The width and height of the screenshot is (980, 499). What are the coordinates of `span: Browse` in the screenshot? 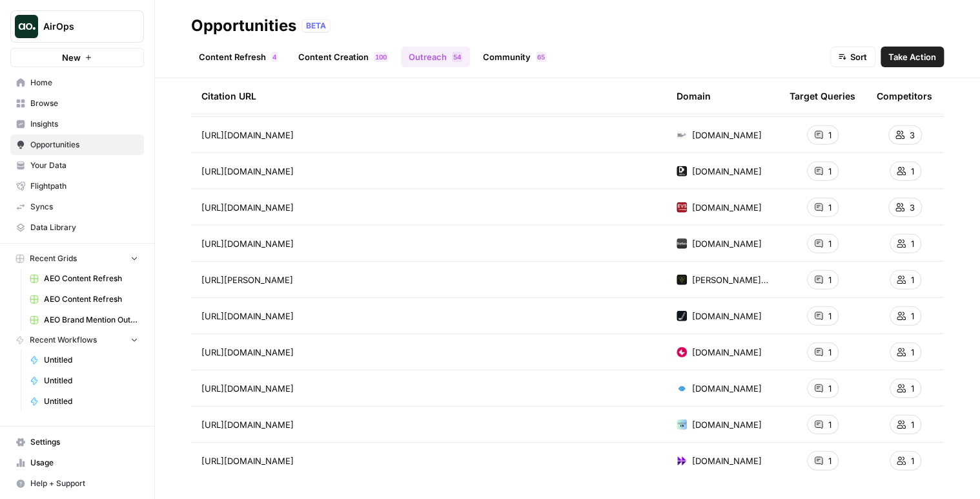 It's located at (84, 104).